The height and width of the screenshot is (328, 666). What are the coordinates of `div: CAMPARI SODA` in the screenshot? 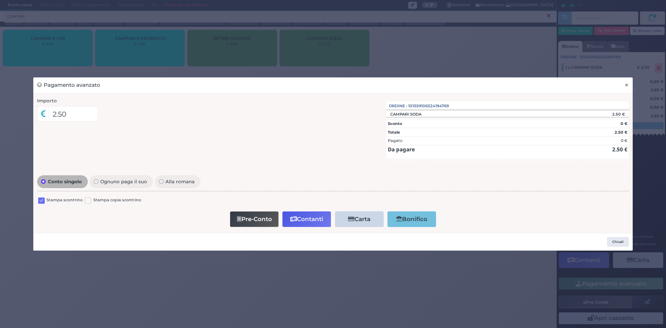 It's located at (405, 114).